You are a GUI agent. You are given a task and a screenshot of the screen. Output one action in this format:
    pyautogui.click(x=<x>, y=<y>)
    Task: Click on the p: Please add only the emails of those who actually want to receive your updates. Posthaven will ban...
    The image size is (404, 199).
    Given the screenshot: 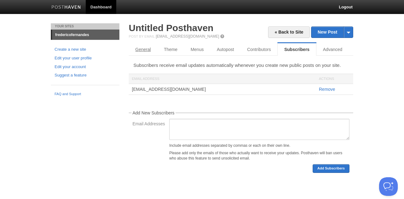 What is the action you would take?
    pyautogui.click(x=259, y=156)
    